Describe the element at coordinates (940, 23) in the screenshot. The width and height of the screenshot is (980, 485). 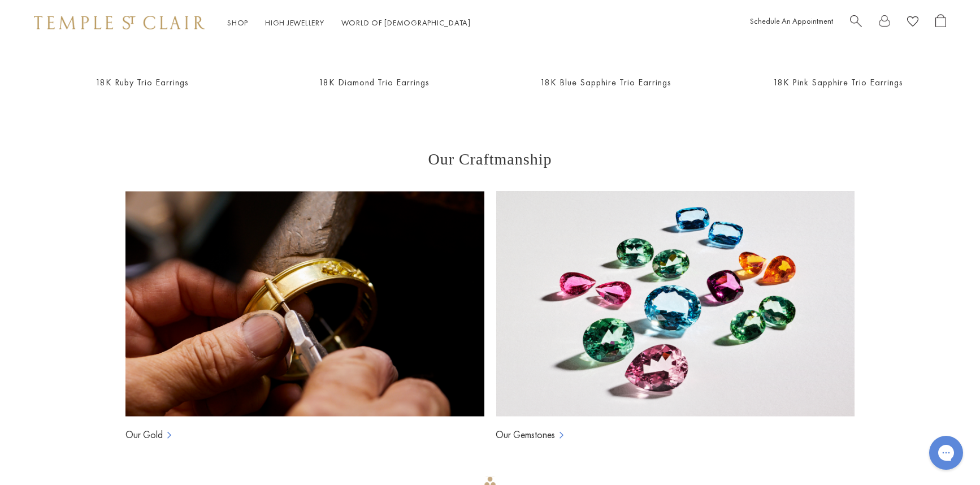
I see `a: Open Shopping Bag` at that location.